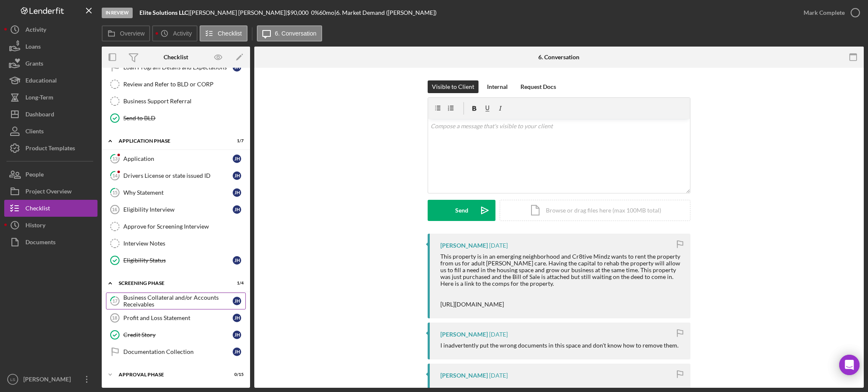 Image resolution: width=868 pixels, height=392 pixels. I want to click on a: Loan Program Details and ExpectationsJH, so click(176, 68).